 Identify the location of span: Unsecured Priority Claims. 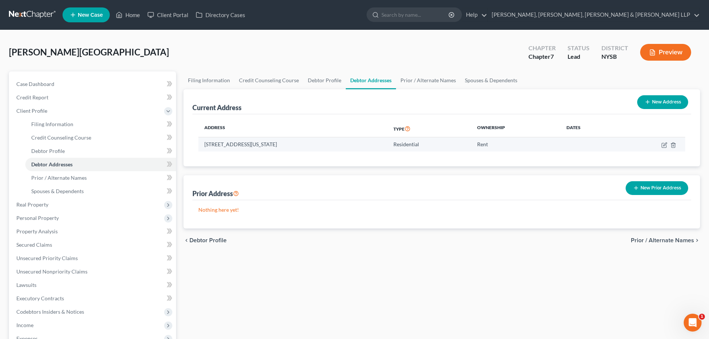
(47, 258).